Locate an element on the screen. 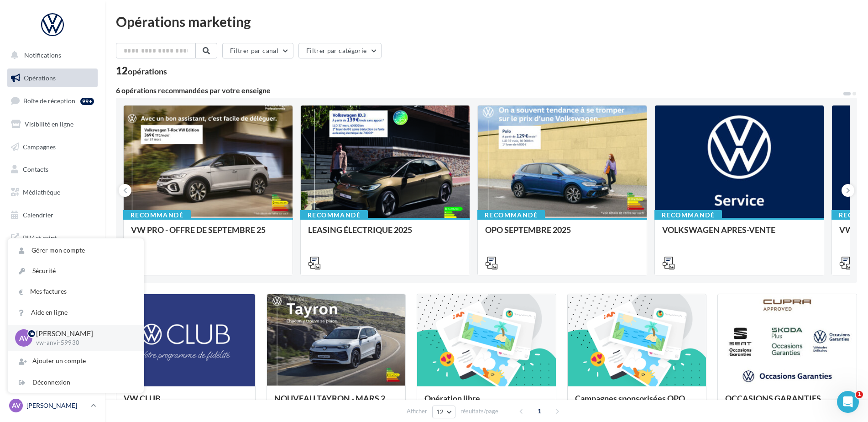  a: Campagnes DataOnDemand is located at coordinates (52, 271).